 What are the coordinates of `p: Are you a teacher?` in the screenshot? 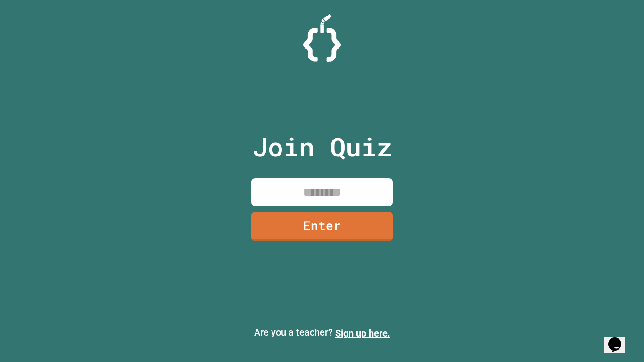 It's located at (322, 333).